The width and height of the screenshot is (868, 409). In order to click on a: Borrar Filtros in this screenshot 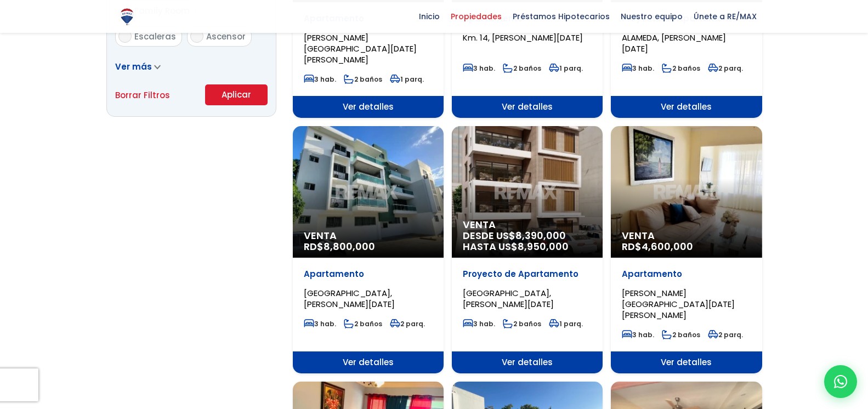, I will do `click(143, 95)`.